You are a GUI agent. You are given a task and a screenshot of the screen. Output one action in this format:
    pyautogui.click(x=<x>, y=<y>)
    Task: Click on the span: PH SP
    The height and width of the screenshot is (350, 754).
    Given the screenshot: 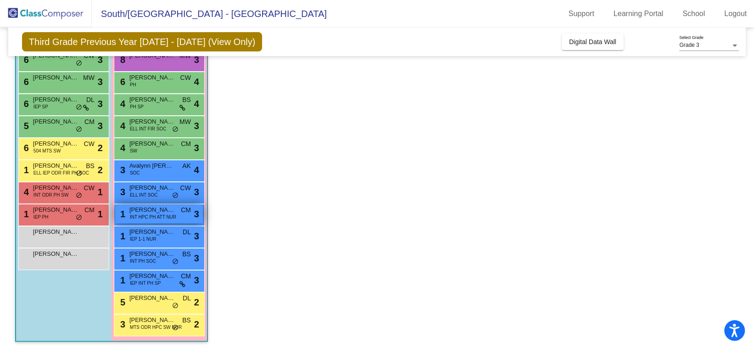 What is the action you would take?
    pyautogui.click(x=137, y=106)
    